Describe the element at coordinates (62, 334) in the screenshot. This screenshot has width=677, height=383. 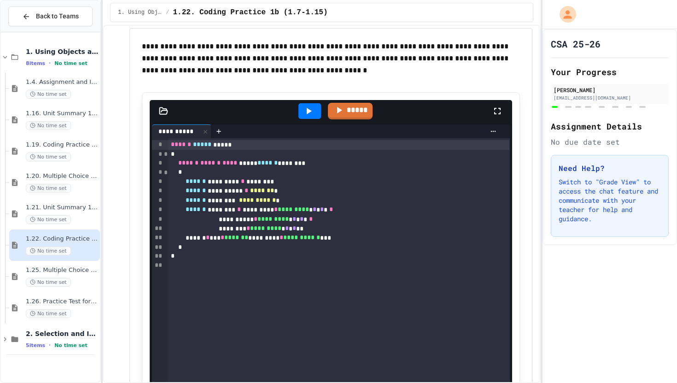
I see `span: 2. Selection and Iteration` at that location.